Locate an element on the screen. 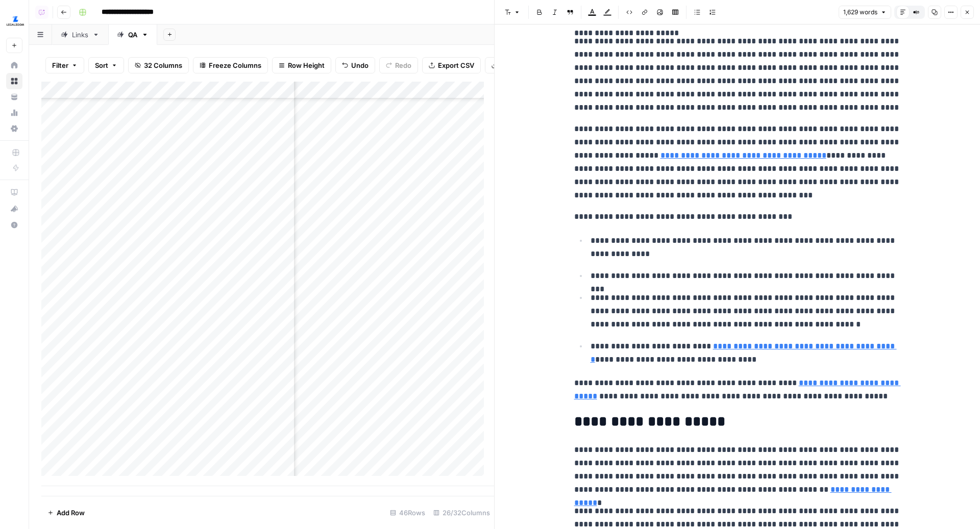 The height and width of the screenshot is (529, 980). button: Undo is located at coordinates (356, 66).